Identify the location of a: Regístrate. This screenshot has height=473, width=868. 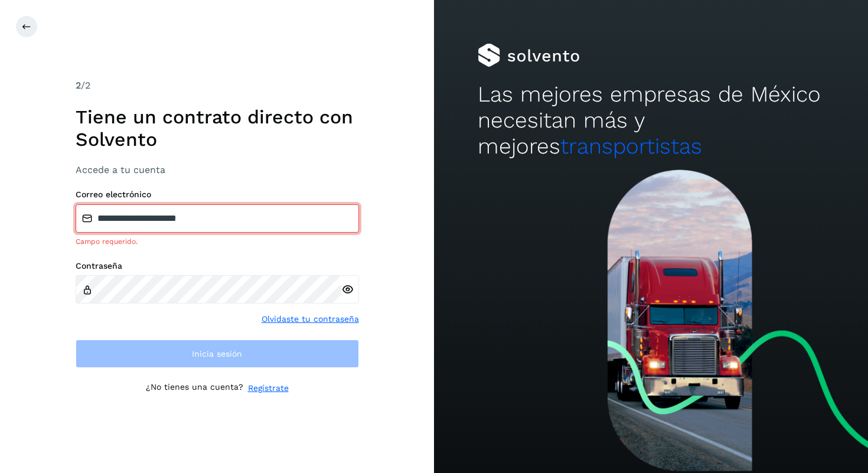
(269, 388).